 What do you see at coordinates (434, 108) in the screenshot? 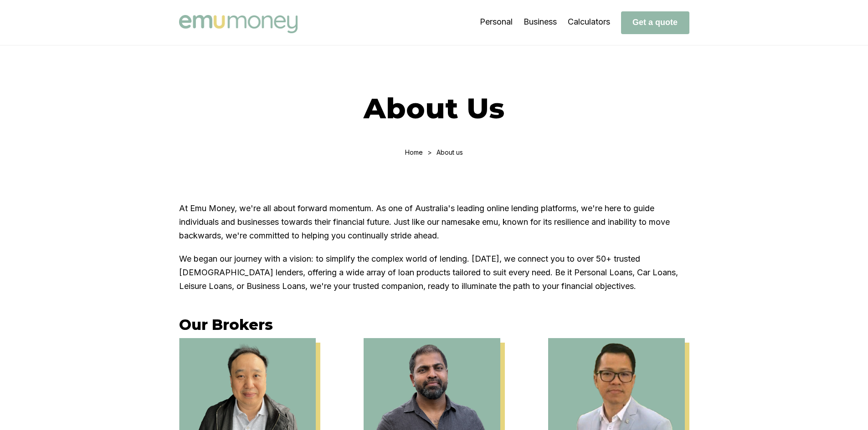
I see `h1: About Us` at bounding box center [434, 108].